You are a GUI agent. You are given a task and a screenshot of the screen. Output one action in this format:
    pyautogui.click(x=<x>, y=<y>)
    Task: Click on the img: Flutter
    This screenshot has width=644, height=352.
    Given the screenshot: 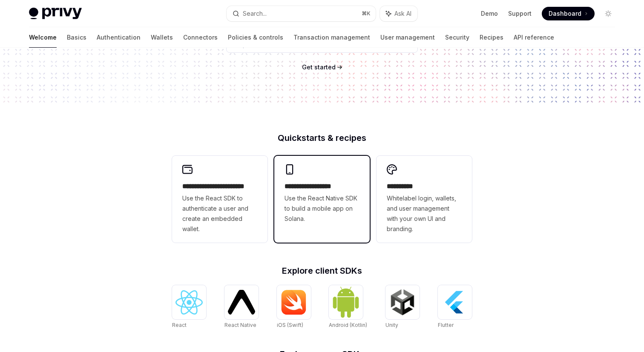 What is the action you would take?
    pyautogui.click(x=455, y=302)
    